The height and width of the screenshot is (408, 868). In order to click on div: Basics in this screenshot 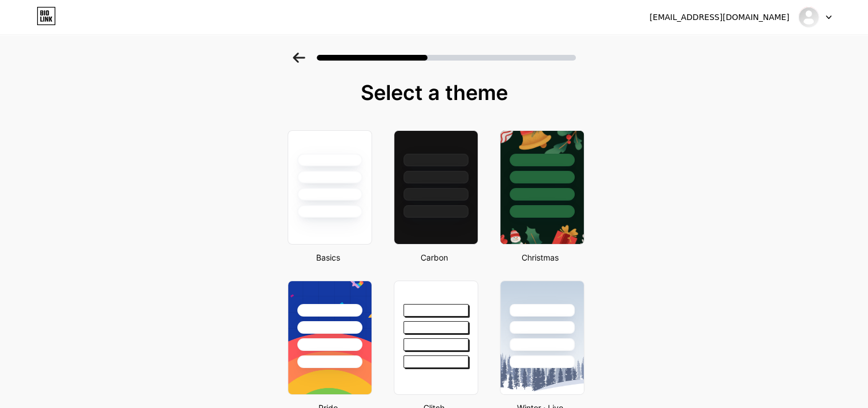, I will do `click(328, 257)`.